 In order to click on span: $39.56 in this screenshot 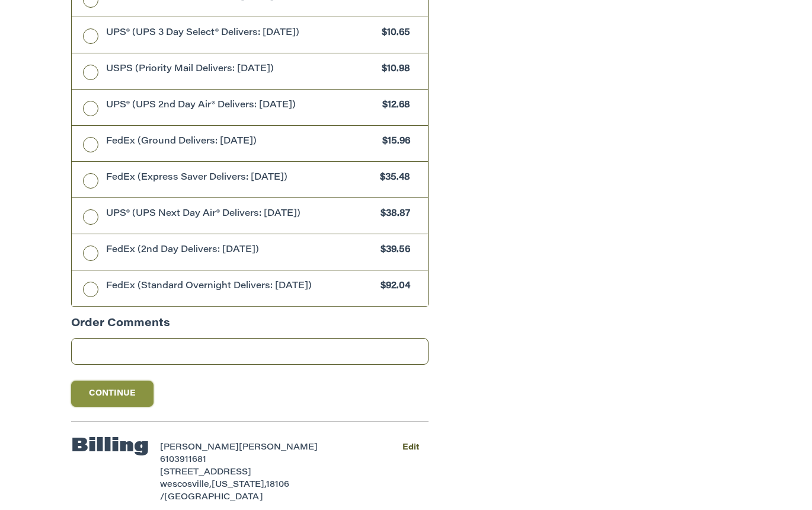, I will do `click(393, 250)`.